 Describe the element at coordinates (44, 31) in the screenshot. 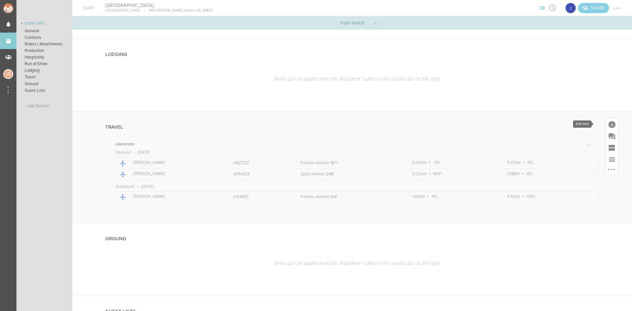

I see `a: General` at that location.